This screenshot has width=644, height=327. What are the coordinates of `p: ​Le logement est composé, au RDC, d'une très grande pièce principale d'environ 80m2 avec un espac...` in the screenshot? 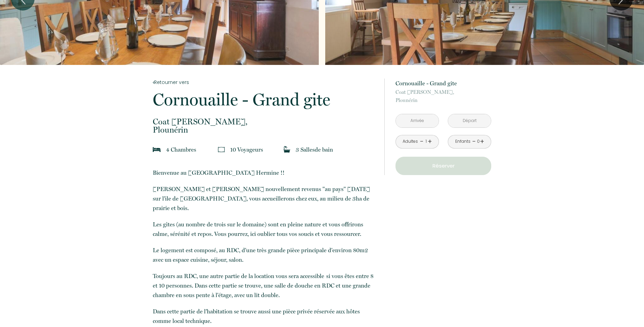 It's located at (264, 255).